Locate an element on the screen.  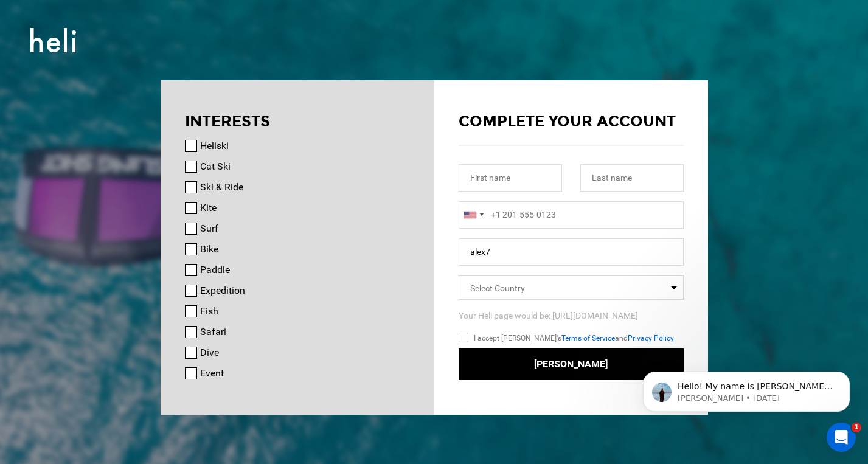
div: United States: +1 is located at coordinates (474, 215).